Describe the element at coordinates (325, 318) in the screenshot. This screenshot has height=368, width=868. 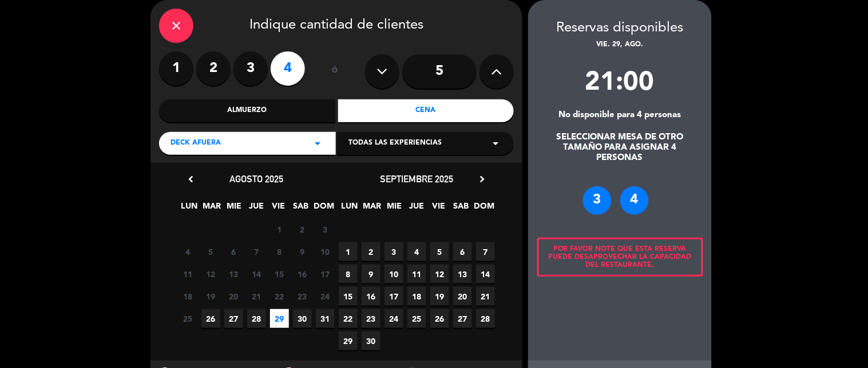
I see `span: 31` at that location.